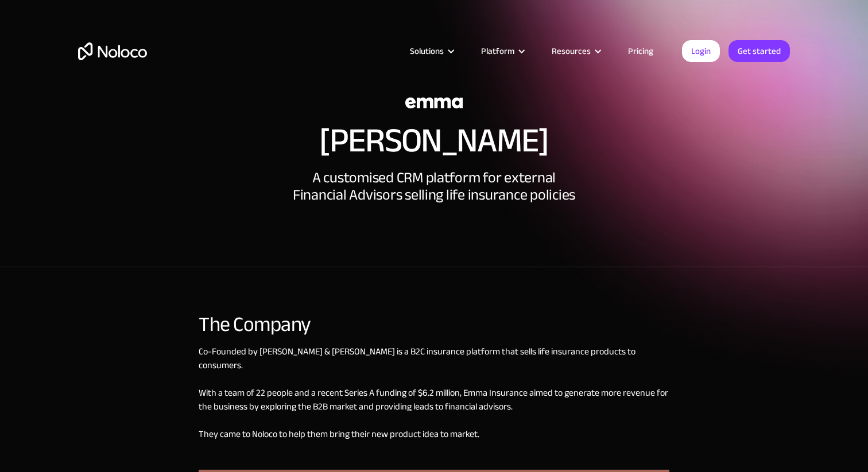  I want to click on a: home, so click(113, 51).